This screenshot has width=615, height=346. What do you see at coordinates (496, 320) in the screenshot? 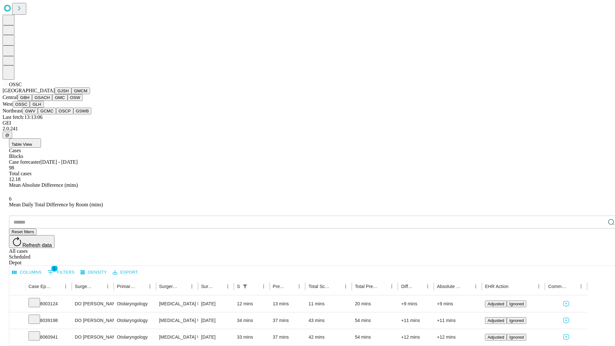
I see `button: Adjusted` at bounding box center [496, 320].